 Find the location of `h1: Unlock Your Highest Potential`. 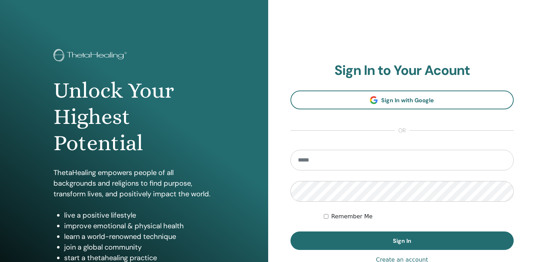

h1: Unlock Your Highest Potential is located at coordinates (134, 117).